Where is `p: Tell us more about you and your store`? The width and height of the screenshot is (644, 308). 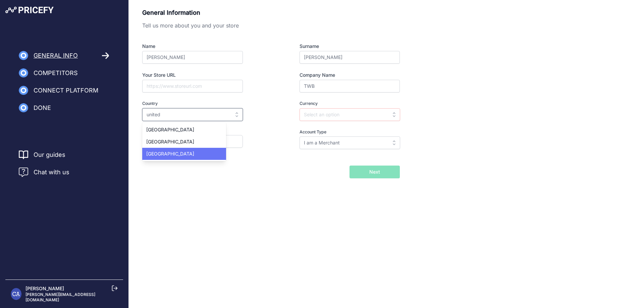 p: Tell us more about you and your store is located at coordinates (271, 25).